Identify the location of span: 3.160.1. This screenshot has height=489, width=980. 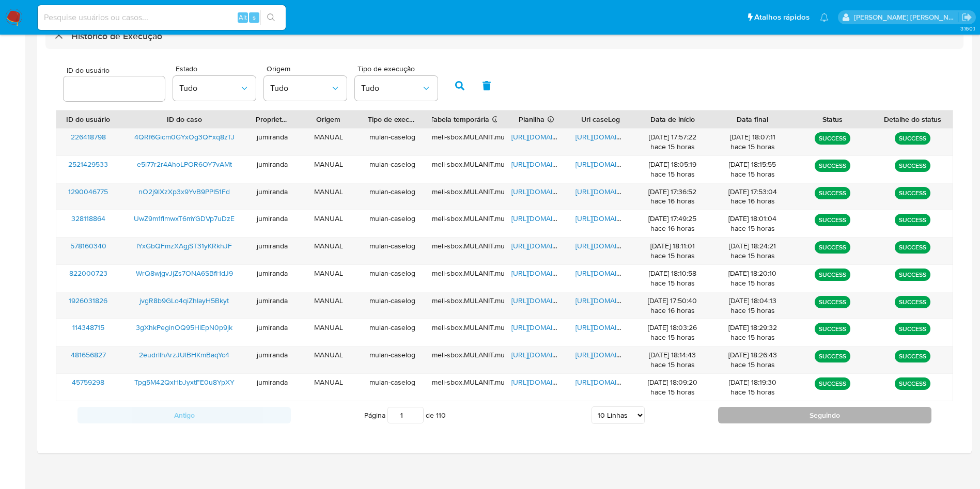
(967, 28).